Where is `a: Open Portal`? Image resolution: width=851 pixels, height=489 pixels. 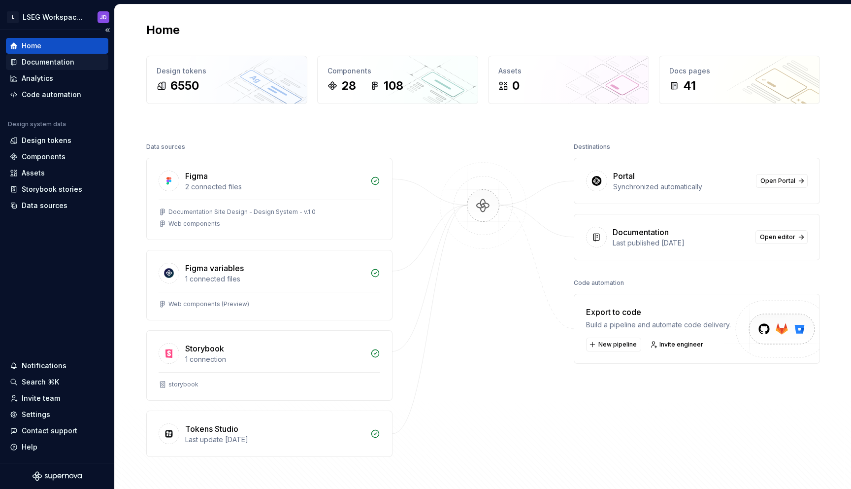
a: Open Portal is located at coordinates (782, 181).